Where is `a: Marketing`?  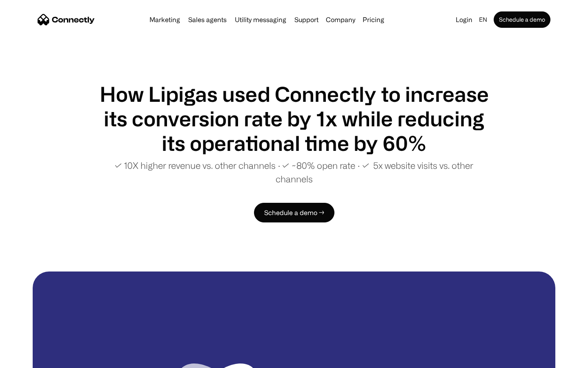
a: Marketing is located at coordinates (164, 20).